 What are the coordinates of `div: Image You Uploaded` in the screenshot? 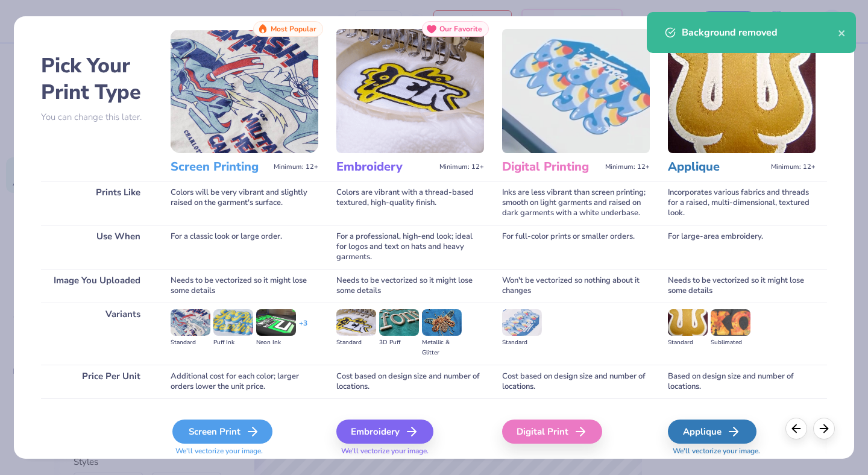 It's located at (97, 286).